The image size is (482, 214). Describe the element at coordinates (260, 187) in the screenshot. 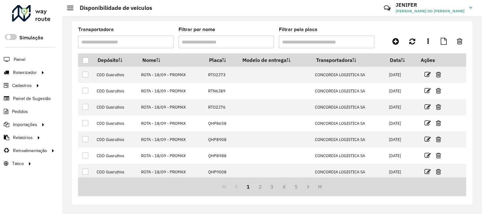

I see `button: 2` at that location.